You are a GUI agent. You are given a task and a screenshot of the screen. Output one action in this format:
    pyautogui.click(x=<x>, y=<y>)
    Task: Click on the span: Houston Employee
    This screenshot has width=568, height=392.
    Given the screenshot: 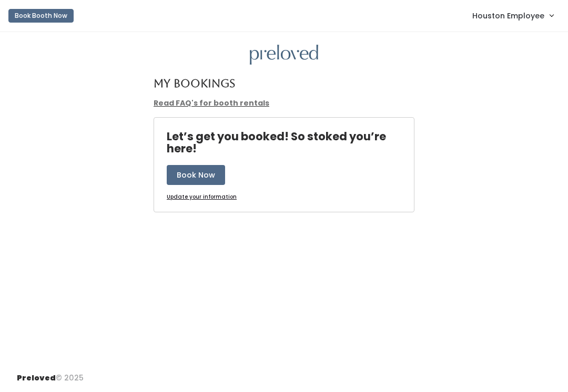 What is the action you would take?
    pyautogui.click(x=508, y=16)
    